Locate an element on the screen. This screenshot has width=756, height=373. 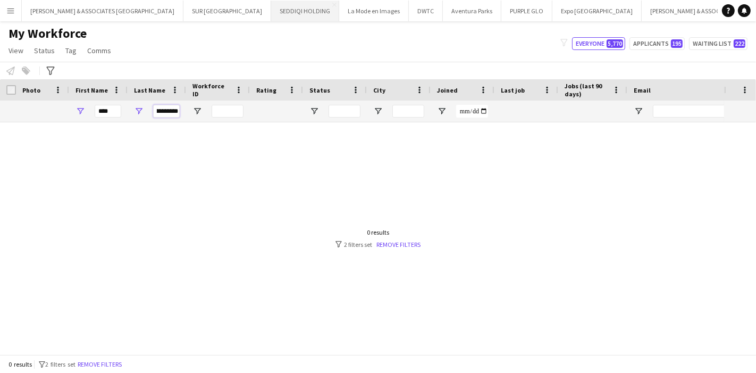
span: Jobs (last 90 days) is located at coordinates (586, 90).